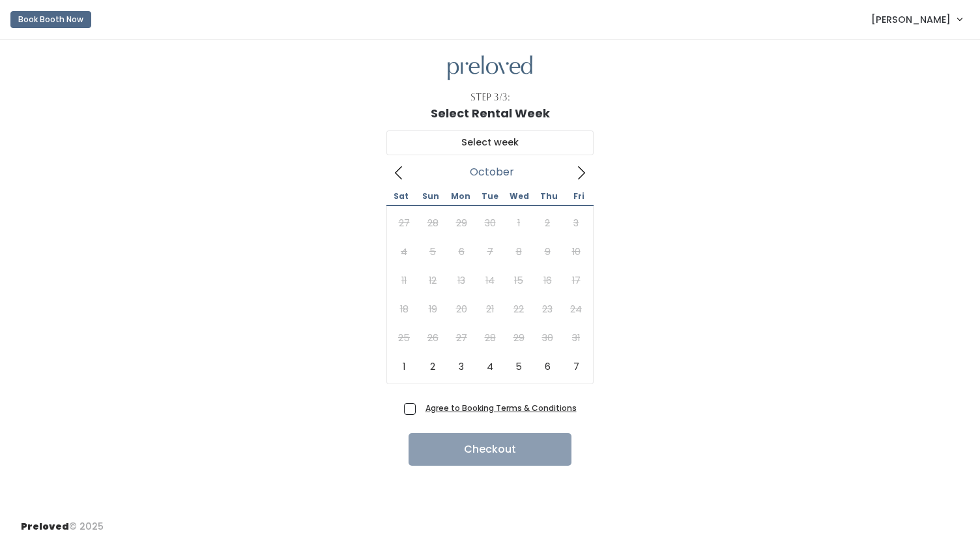  I want to click on img: preloved logo, so click(490, 68).